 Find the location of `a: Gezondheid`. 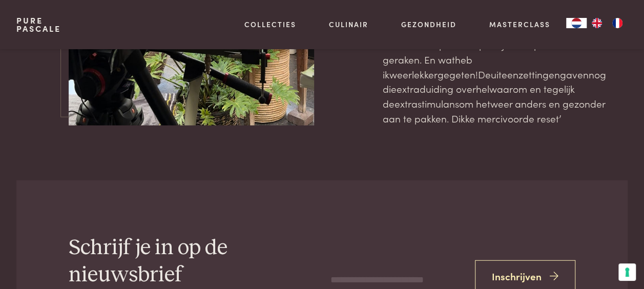

a: Gezondheid is located at coordinates (429, 24).